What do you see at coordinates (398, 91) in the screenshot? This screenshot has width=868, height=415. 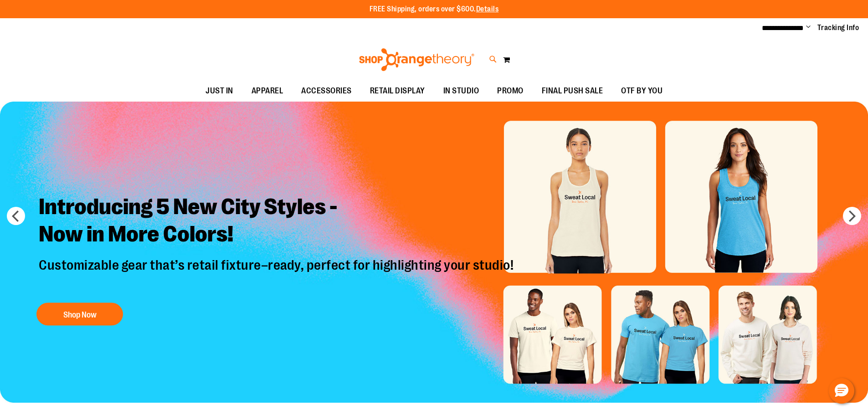 I see `span: RETAIL DISPLAY` at bounding box center [398, 91].